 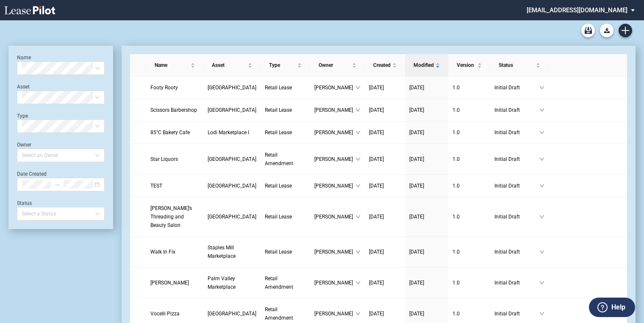 I want to click on a: Staples Mill Marketplace, so click(x=232, y=252).